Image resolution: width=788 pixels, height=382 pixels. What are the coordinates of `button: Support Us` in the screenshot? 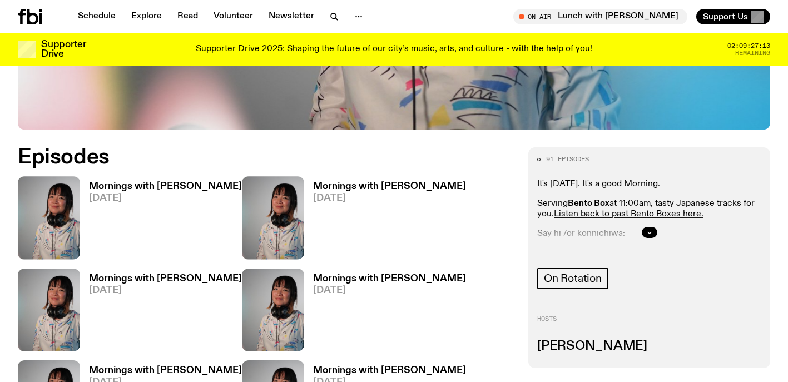 It's located at (733, 17).